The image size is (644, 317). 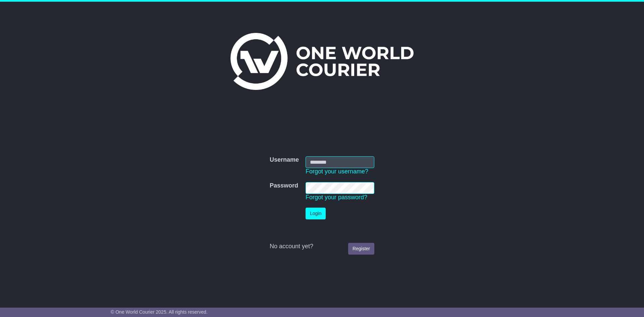 What do you see at coordinates (337, 171) in the screenshot?
I see `a: Forgot your username?` at bounding box center [337, 171].